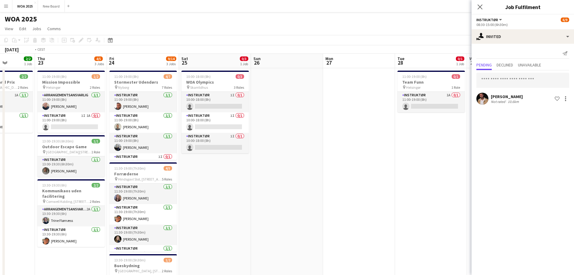  Describe the element at coordinates (505, 65) in the screenshot. I see `span: Declined` at that location.